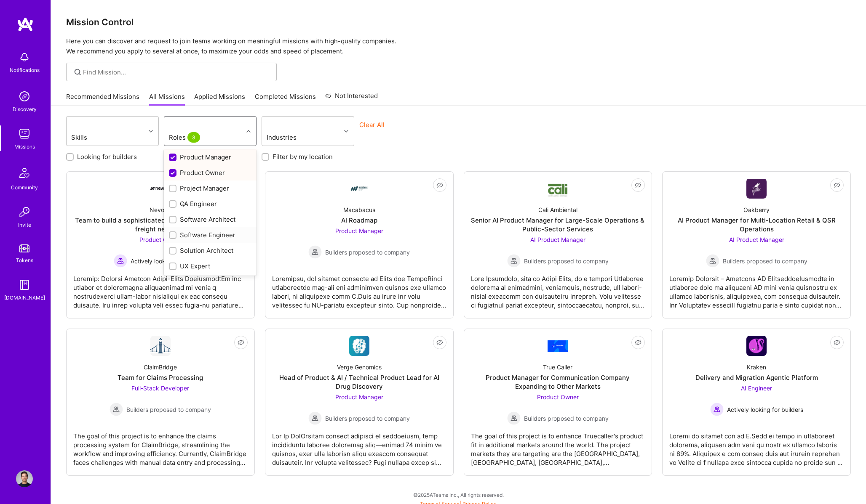  I want to click on label: Looking for builders, so click(107, 157).